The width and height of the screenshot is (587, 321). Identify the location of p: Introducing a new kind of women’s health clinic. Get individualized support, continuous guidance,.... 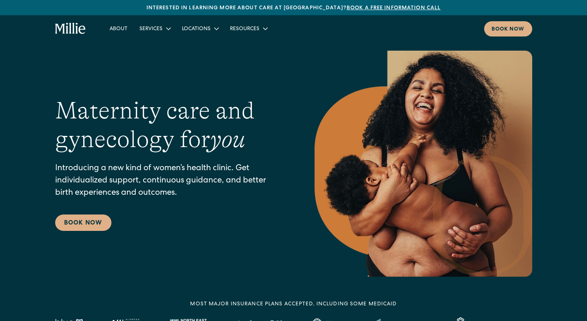
(170, 181).